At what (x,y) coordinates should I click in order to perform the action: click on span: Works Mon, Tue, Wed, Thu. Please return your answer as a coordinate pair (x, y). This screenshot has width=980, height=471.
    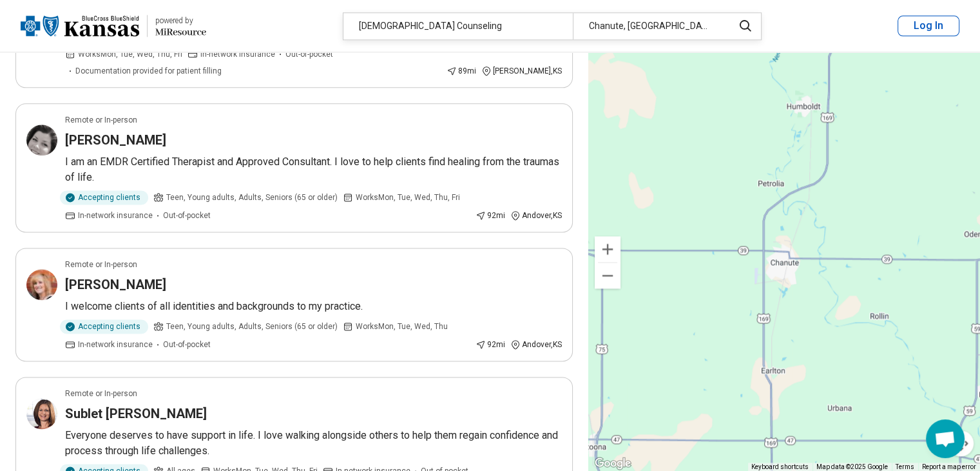
    Looking at the image, I should click on (401, 326).